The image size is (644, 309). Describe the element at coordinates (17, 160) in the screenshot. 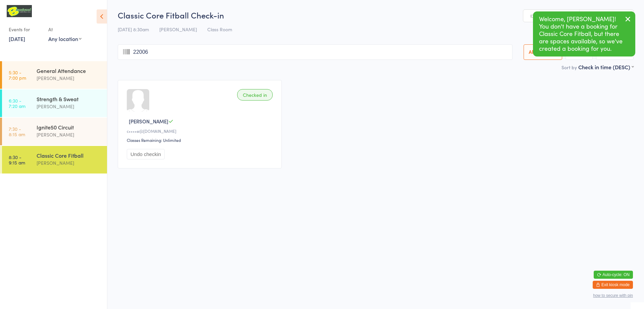

I see `time: 8:30 - 9:15 am` at that location.